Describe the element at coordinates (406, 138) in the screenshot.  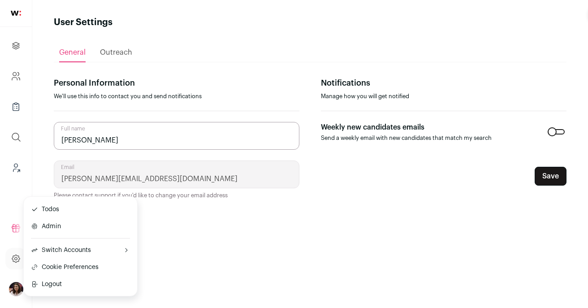
I see `p: Send a weekly email with new candidates that match my search` at that location.